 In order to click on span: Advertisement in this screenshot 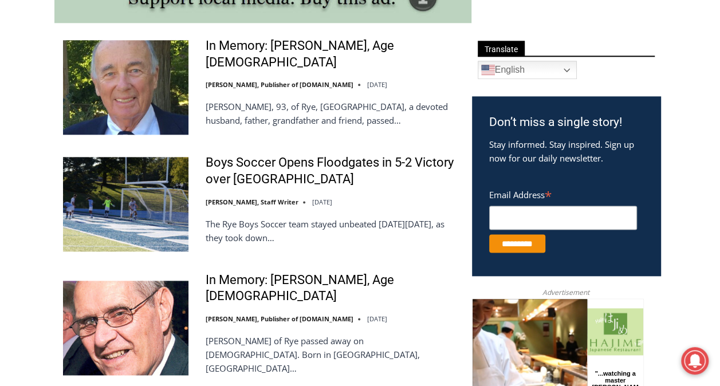, I will do `click(566, 292)`.